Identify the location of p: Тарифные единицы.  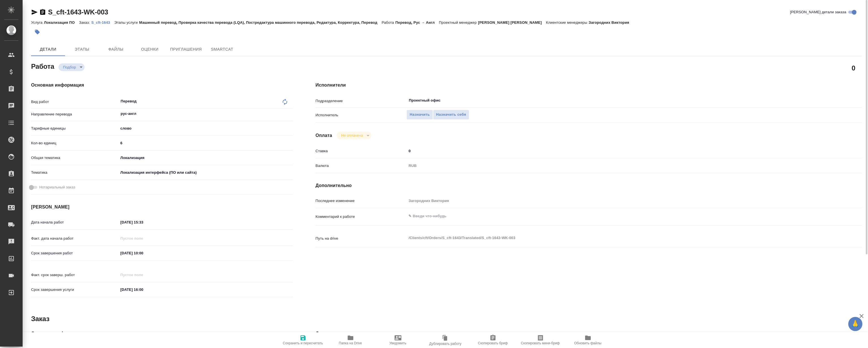
(74, 129).